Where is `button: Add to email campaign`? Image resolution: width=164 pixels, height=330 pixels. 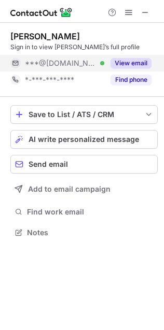
button: Add to email campaign is located at coordinates (84, 189).